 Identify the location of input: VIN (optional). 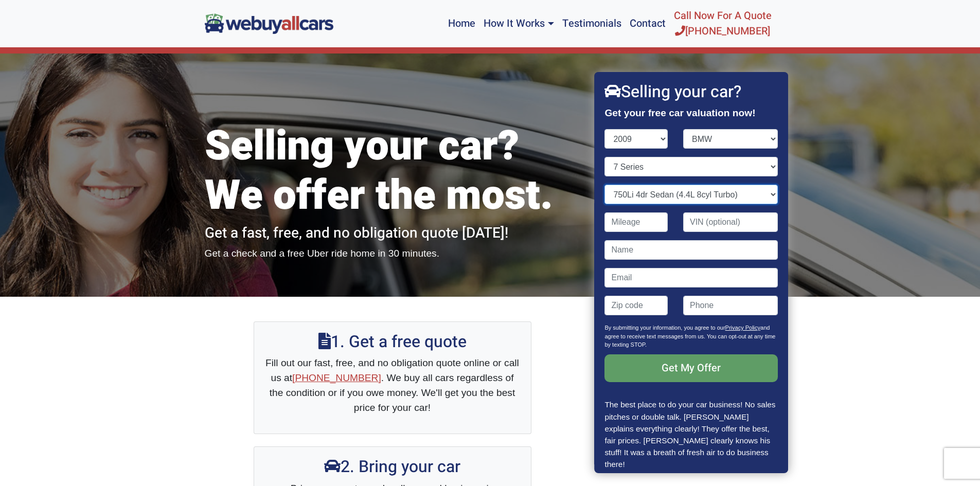
(730, 222).